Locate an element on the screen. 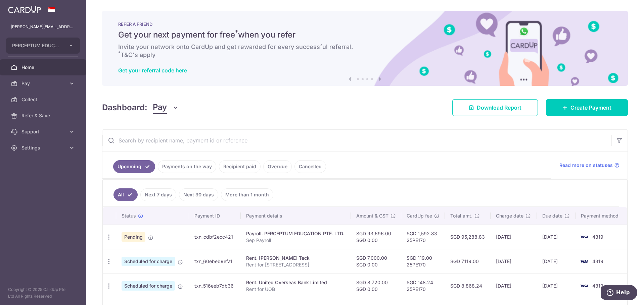  th: Payment method is located at coordinates (601, 216).